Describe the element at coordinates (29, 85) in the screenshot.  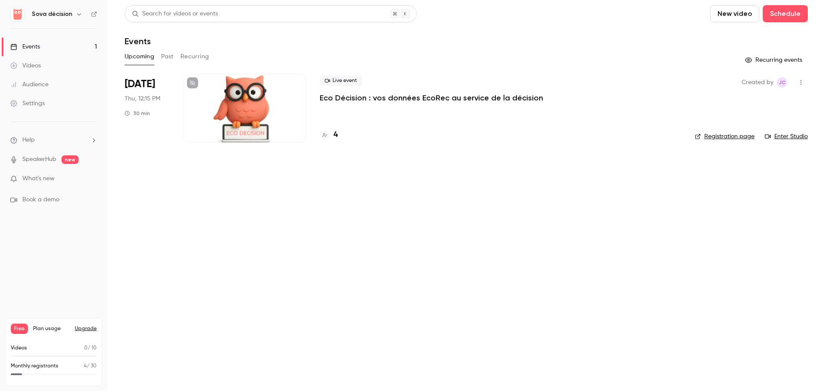
I see `div: Audience` at that location.